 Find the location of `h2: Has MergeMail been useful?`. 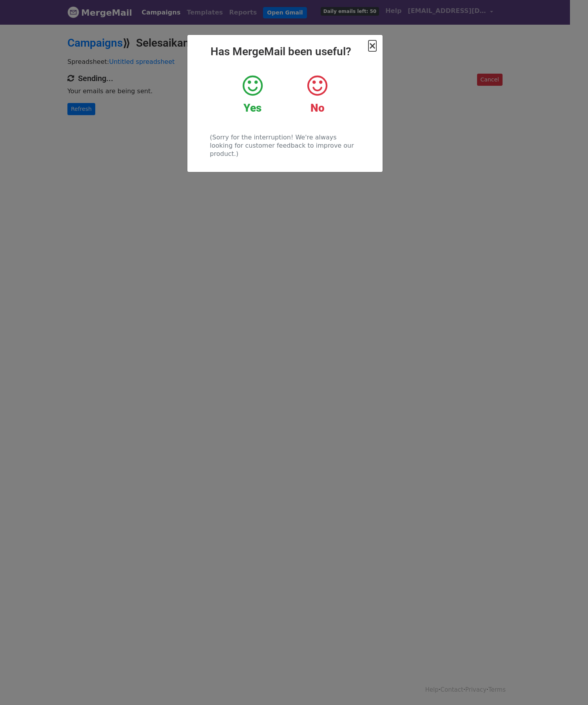

h2: Has MergeMail been useful? is located at coordinates (285, 52).